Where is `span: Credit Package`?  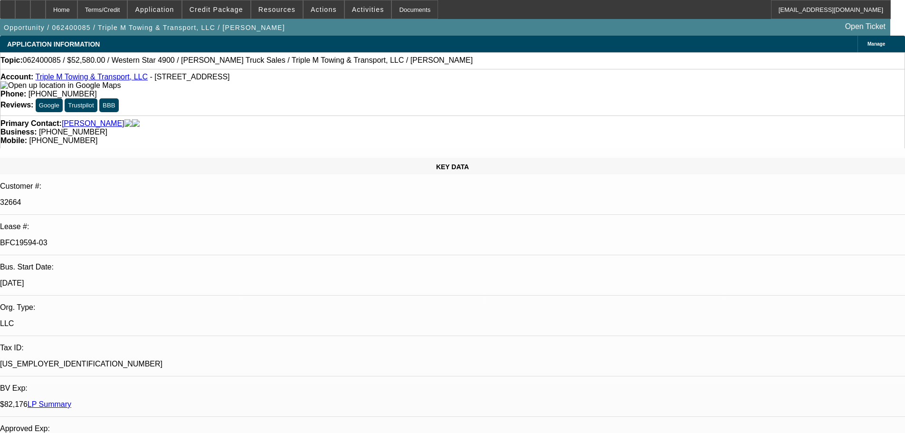
span: Credit Package is located at coordinates (216, 10).